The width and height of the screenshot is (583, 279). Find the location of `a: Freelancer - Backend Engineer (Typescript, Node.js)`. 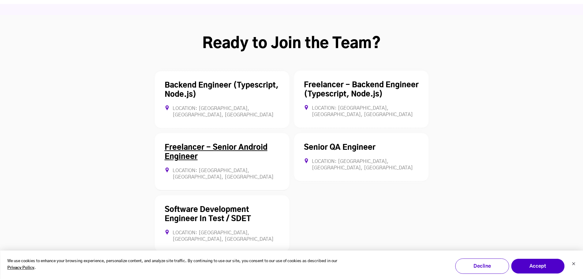

a: Freelancer - Backend Engineer (Typescript, Node.js) is located at coordinates (361, 90).